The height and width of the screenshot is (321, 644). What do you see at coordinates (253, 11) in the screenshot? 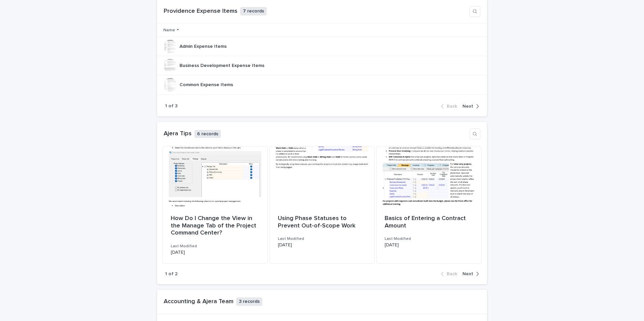
I see `p: 7 records` at bounding box center [253, 11].